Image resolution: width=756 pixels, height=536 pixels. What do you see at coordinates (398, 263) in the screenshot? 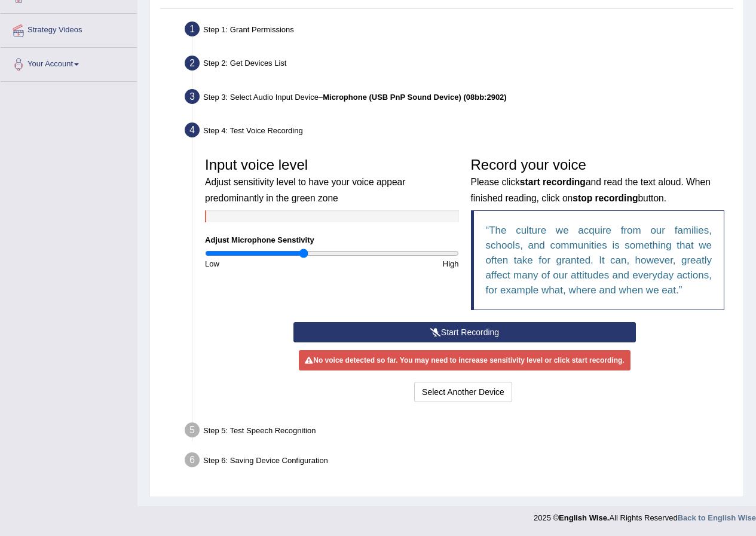
I see `div: High` at bounding box center [398, 263].